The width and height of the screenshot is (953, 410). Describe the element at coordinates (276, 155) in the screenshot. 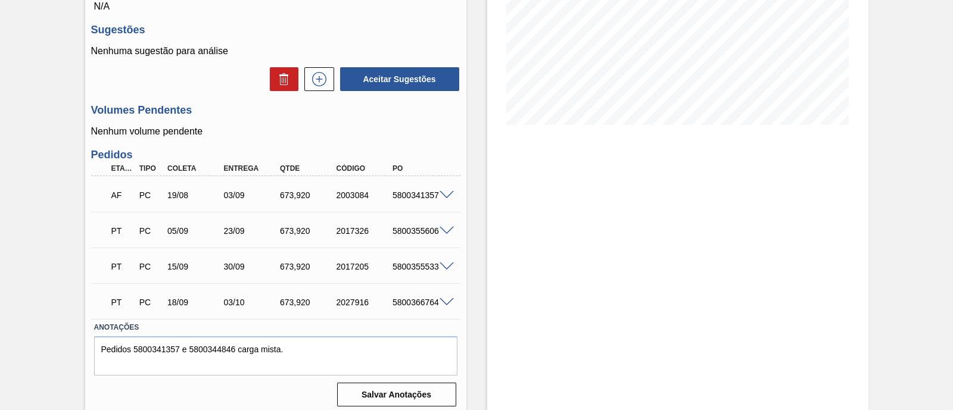

I see `h3: Pedidos` at that location.